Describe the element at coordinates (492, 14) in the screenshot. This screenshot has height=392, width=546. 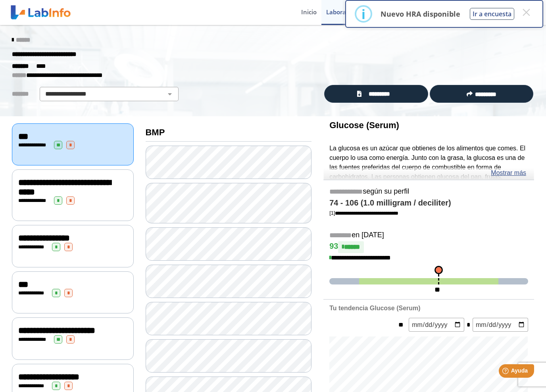
I see `button: Ir a encuesta` at that location.